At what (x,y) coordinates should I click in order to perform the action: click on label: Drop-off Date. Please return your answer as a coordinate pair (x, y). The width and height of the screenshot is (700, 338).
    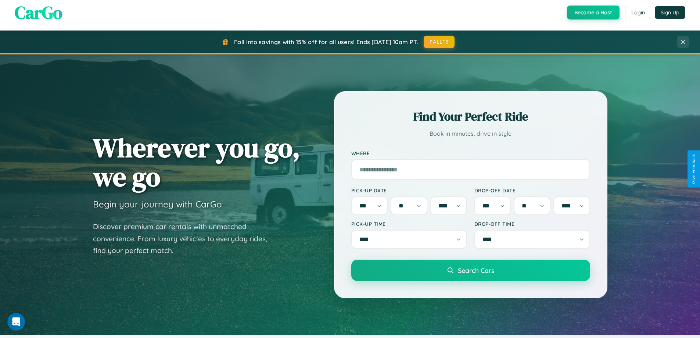
    Looking at the image, I should click on (532, 190).